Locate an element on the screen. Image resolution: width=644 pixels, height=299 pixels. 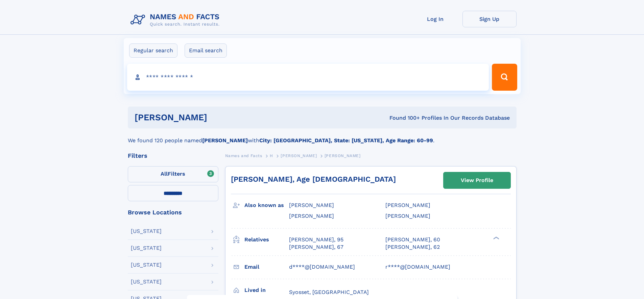
span: All is located at coordinates (164, 174).